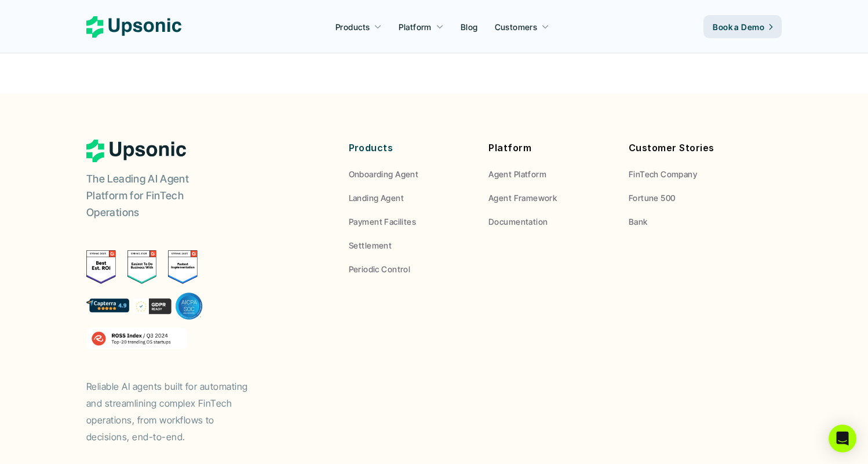 The image size is (868, 464). Describe the element at coordinates (383, 221) in the screenshot. I see `p: Payment Facilites` at that location.